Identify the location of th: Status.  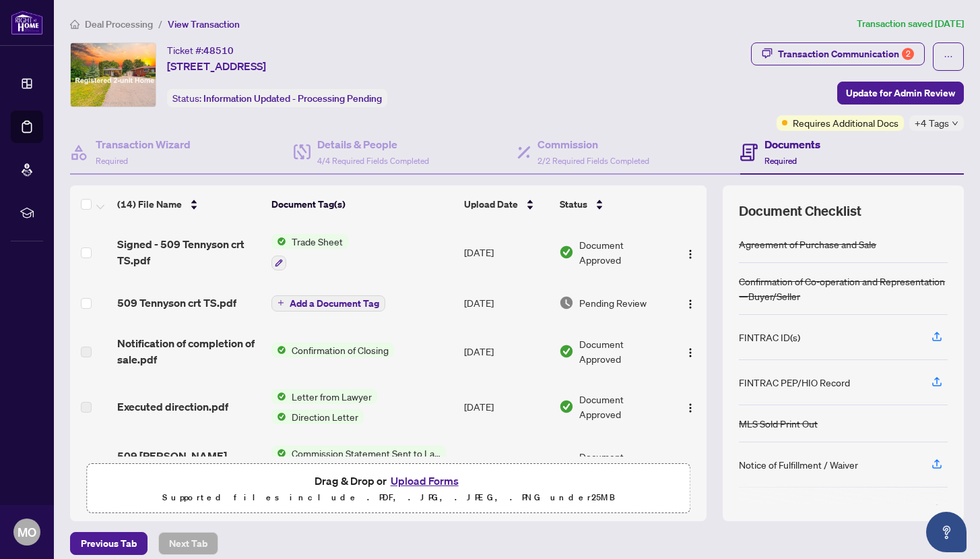
(613, 205).